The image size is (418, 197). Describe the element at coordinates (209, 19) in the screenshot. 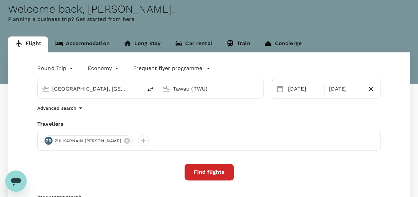

I see `p: Planning a business trip? Get started from here.` at that location.